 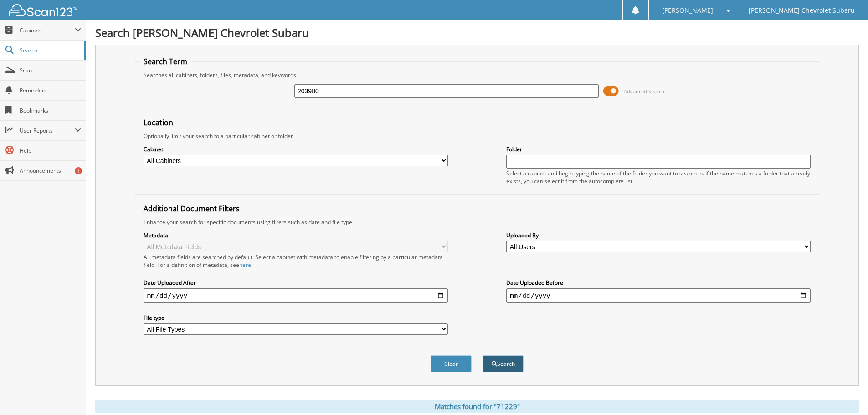 I want to click on label: File type, so click(x=296, y=317).